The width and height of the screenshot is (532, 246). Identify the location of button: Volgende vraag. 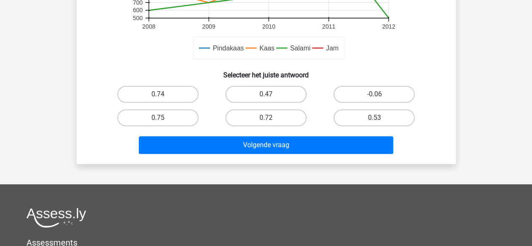
(266, 145).